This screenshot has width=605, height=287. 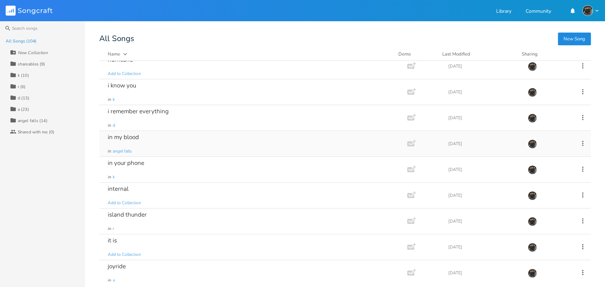 What do you see at coordinates (23, 98) in the screenshot?
I see `div: d (13)` at bounding box center [23, 98].